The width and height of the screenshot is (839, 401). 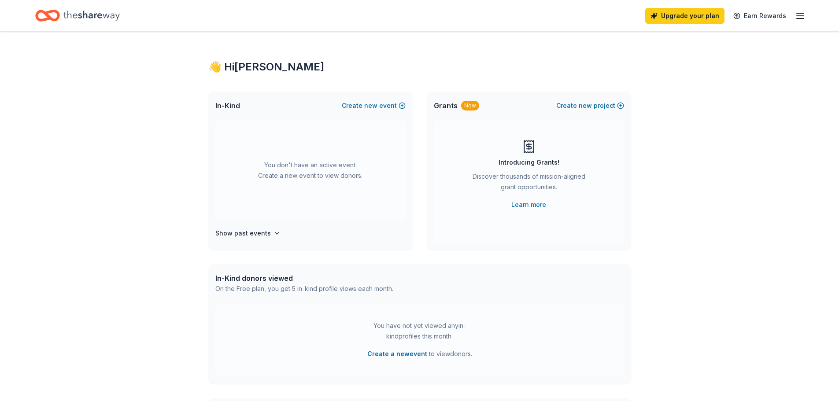 What do you see at coordinates (420, 331) in the screenshot?
I see `div: You have not yet viewed any in-kind profiles this month.` at bounding box center [420, 331].